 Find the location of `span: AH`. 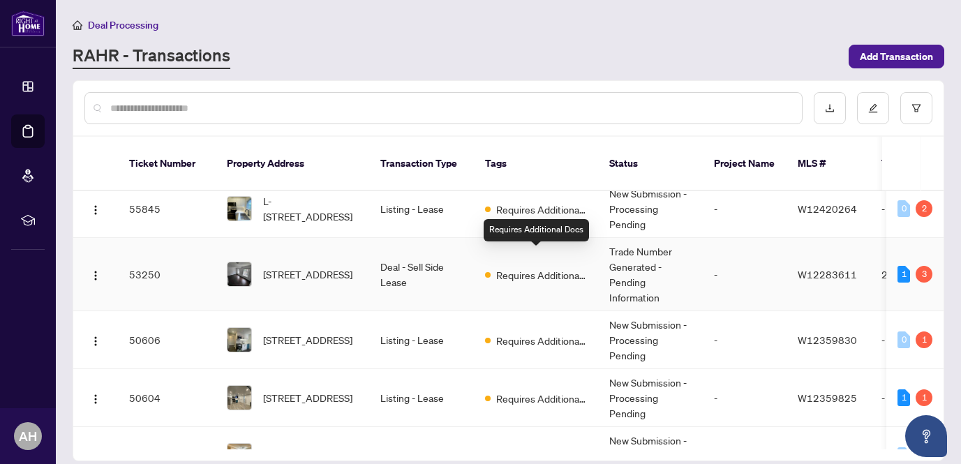

span: AH is located at coordinates (28, 436).